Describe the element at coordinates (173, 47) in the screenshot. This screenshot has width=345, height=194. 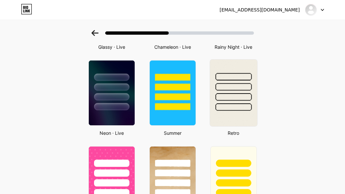
I see `div: Chameleon · Live` at that location.